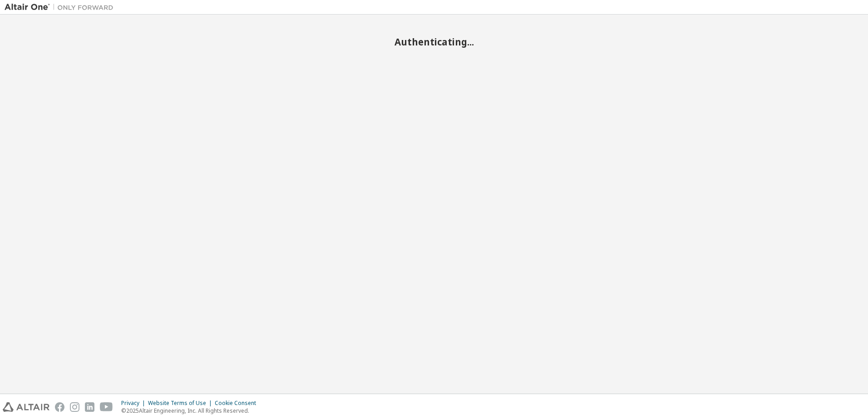 This screenshot has width=868, height=420. Describe the element at coordinates (238, 403) in the screenshot. I see `div: Cookie Consent` at that location.